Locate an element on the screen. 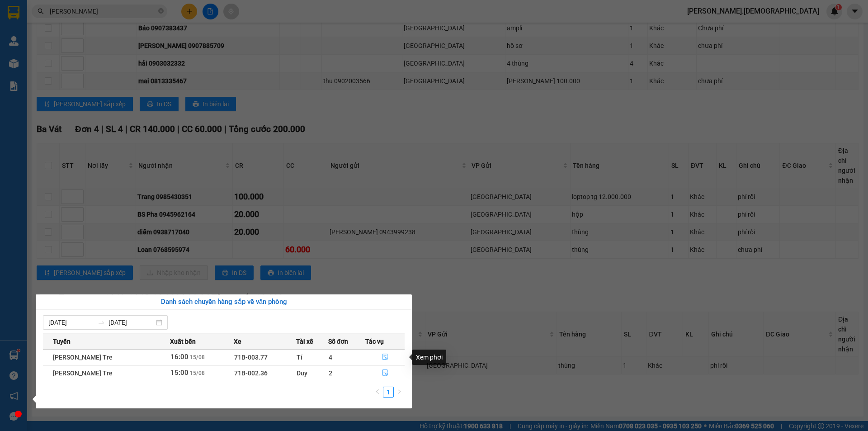  span: swap-right is located at coordinates (101, 322).